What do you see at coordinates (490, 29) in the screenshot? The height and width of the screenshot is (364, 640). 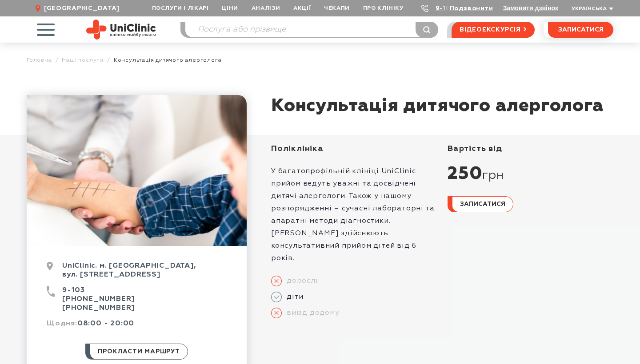 I see `span: відеоекскурсія` at bounding box center [490, 29].